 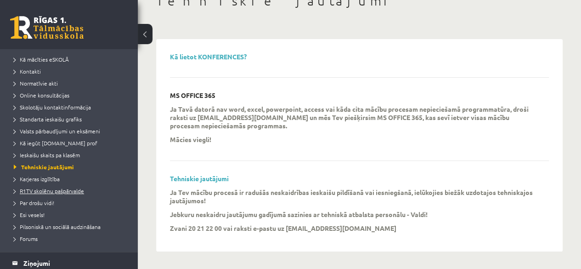 I want to click on p: MS OFFICE 365, so click(x=193, y=95).